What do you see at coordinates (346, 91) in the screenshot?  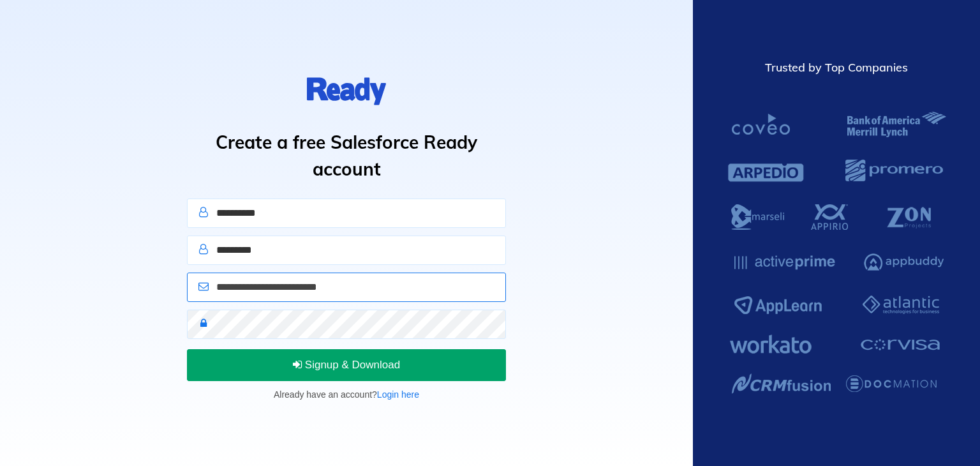 I see `img: logo` at bounding box center [346, 91].